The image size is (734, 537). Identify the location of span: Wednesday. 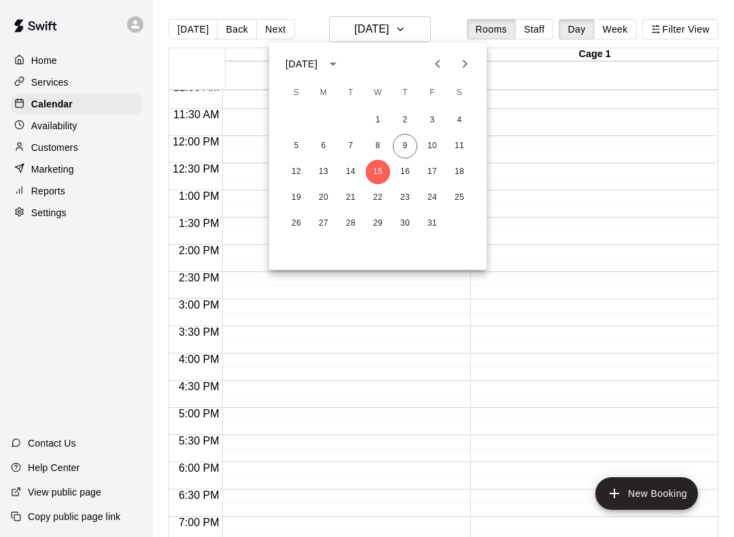
(378, 93).